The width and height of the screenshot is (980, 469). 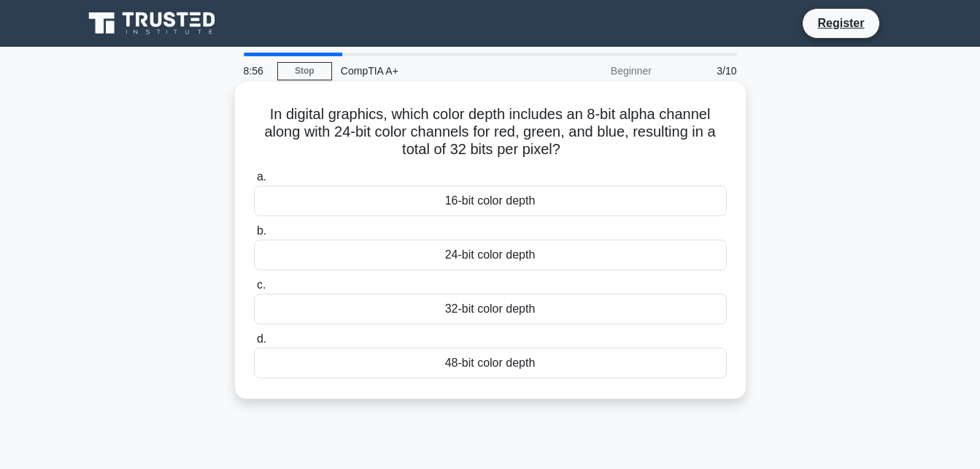 What do you see at coordinates (841, 22) in the screenshot?
I see `a: Register` at bounding box center [841, 22].